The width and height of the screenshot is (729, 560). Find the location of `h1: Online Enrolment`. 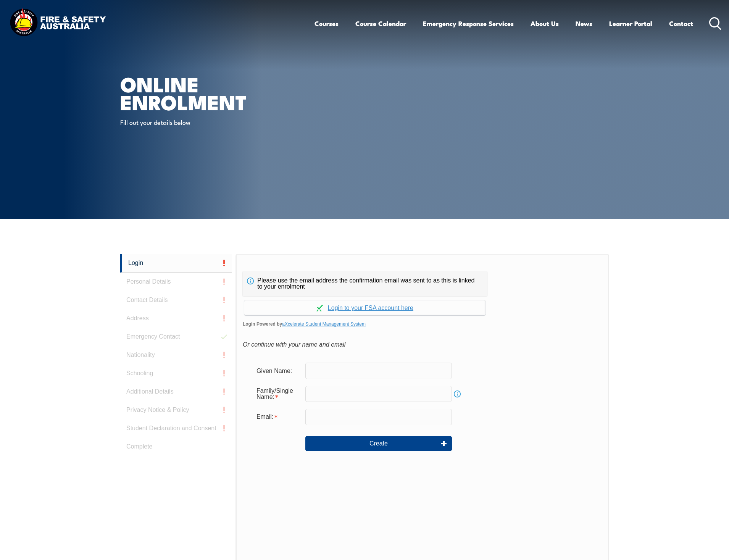

h1: Online Enrolment is located at coordinates (214, 92).